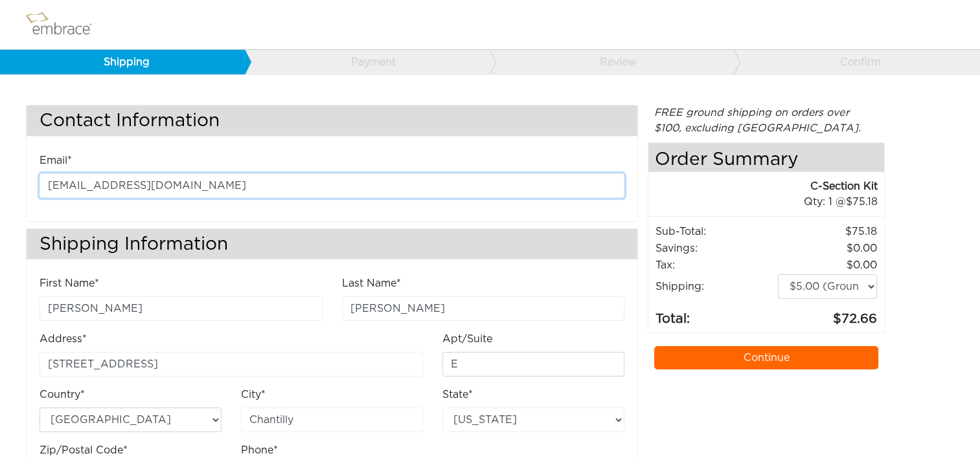 The height and width of the screenshot is (458, 980). Describe the element at coordinates (856, 62) in the screenshot. I see `a: Confirm` at that location.